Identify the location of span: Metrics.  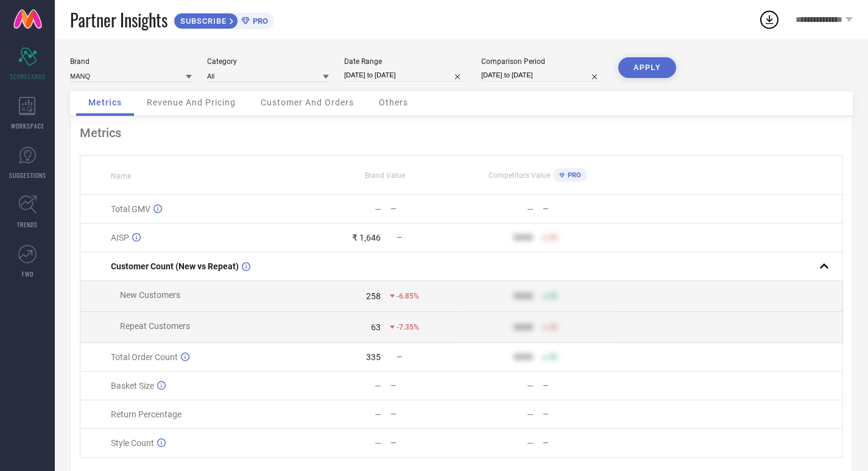
(105, 102).